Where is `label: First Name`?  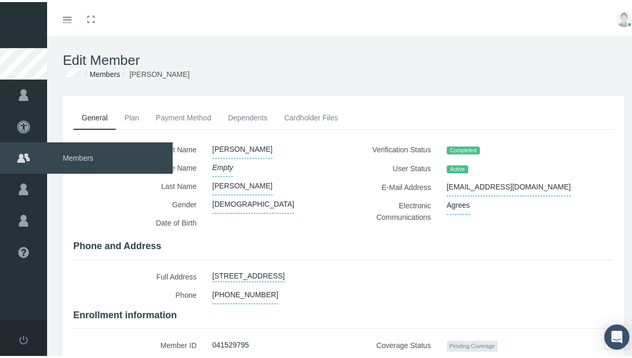
label: First Name is located at coordinates (139, 147).